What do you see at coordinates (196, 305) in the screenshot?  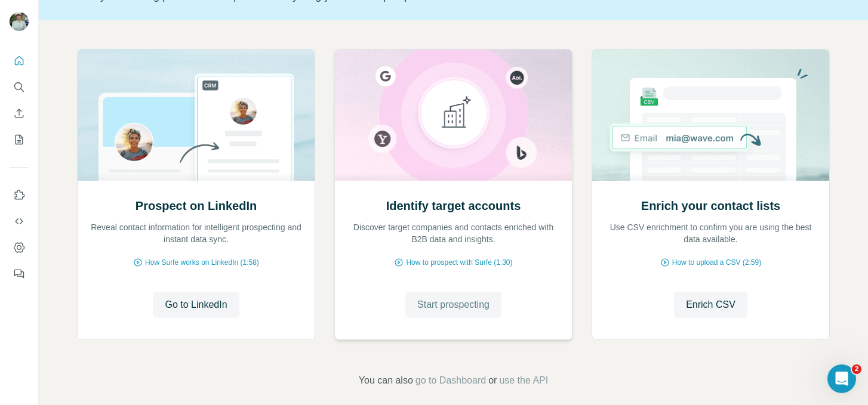 I see `span: Go to LinkedIn` at bounding box center [196, 305].